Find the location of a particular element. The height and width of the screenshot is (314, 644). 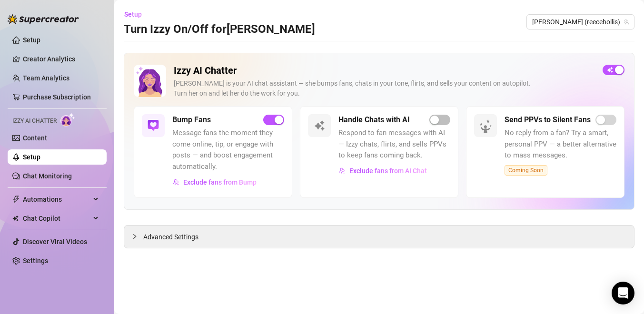

span: Exclude fans from AI Chat is located at coordinates (388, 171).